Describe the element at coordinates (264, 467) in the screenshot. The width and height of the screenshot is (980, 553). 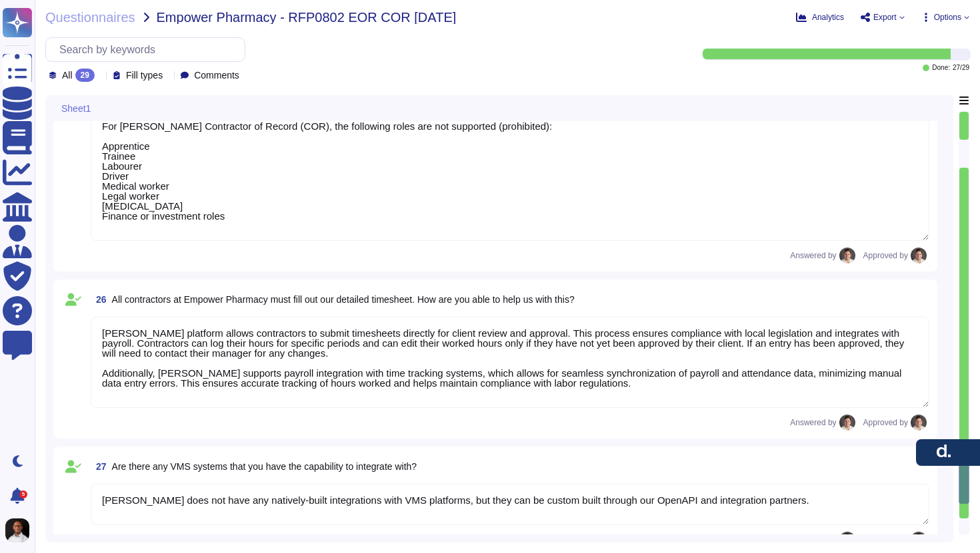
I see `span: Are there any VMS systems that you have the capability to integrate with?` at that location.